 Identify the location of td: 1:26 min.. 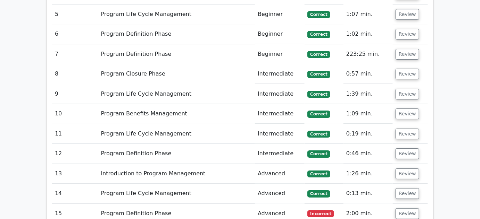
(368, 174).